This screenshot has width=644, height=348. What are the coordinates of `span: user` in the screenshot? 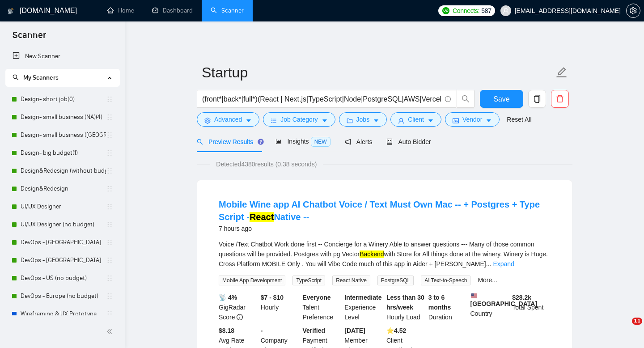 It's located at (506, 11).